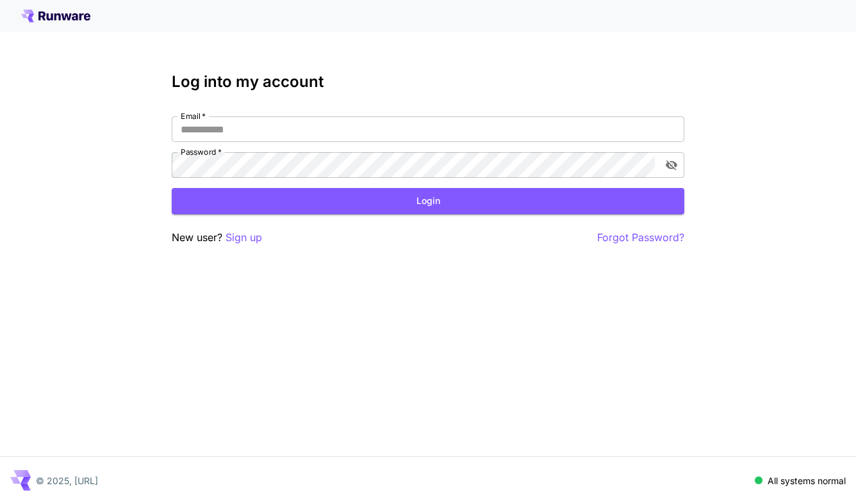 The image size is (856, 504). What do you see at coordinates (244, 238) in the screenshot?
I see `button: Sign up` at bounding box center [244, 238].